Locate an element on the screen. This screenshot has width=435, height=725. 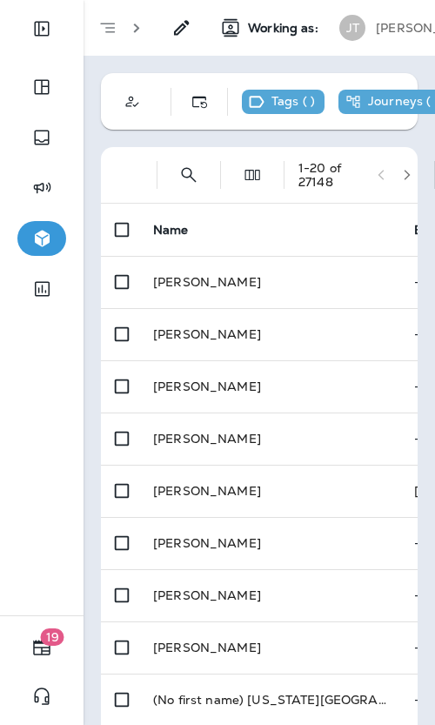
span: Name is located at coordinates (171, 230).